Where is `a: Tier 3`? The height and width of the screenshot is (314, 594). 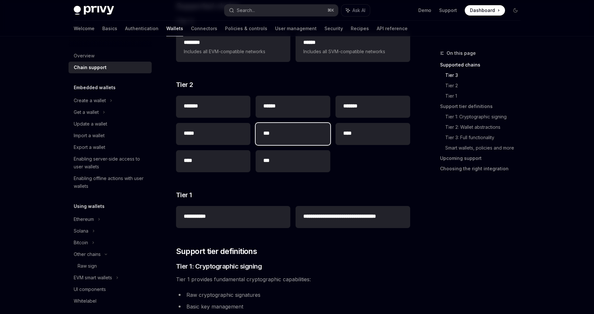 a: Tier 3 is located at coordinates (486, 75).